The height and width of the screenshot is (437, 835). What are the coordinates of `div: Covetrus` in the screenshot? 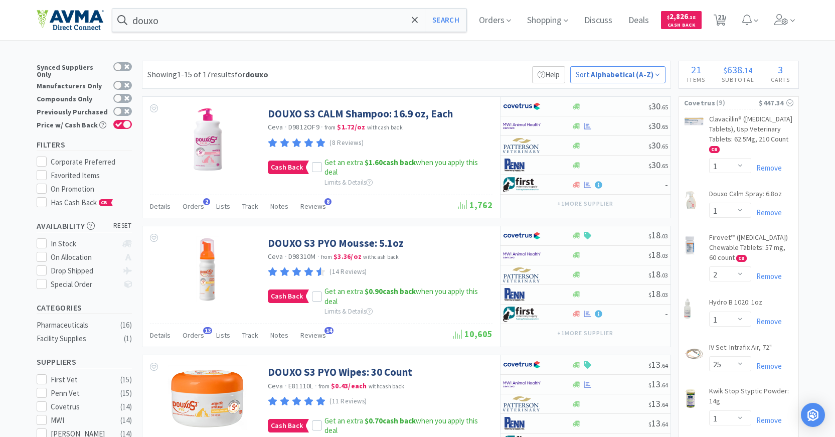 It's located at (82, 407).